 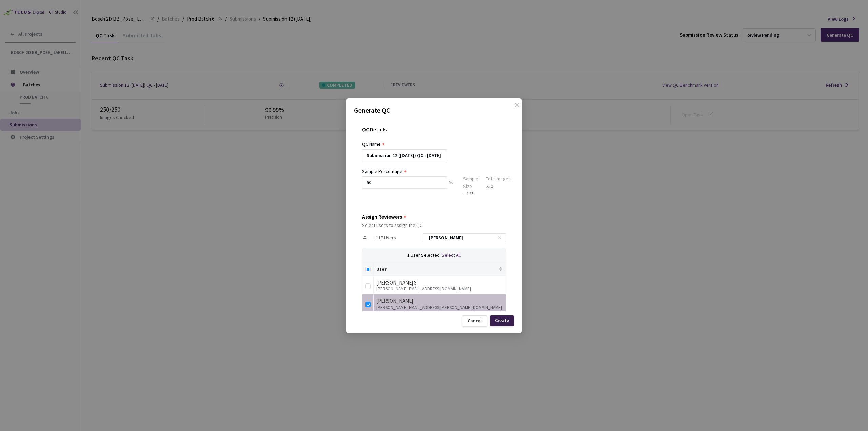 What do you see at coordinates (434, 110) in the screenshot?
I see `p: Generate QC` at bounding box center [434, 110].